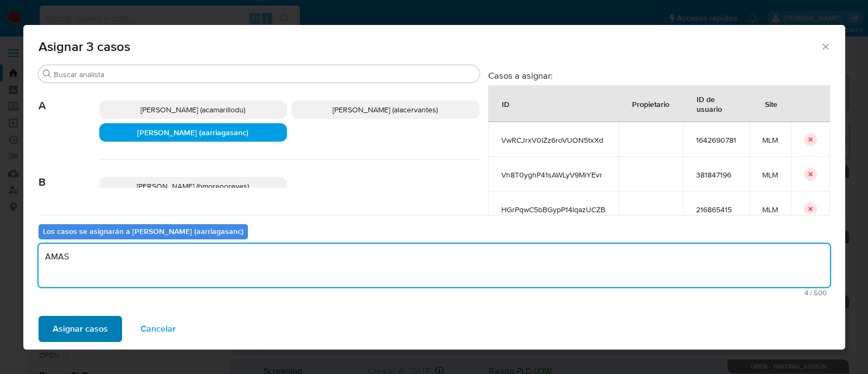 This screenshot has width=868, height=374. What do you see at coordinates (434, 187) in the screenshot?
I see `div: assign-modal` at bounding box center [434, 187].